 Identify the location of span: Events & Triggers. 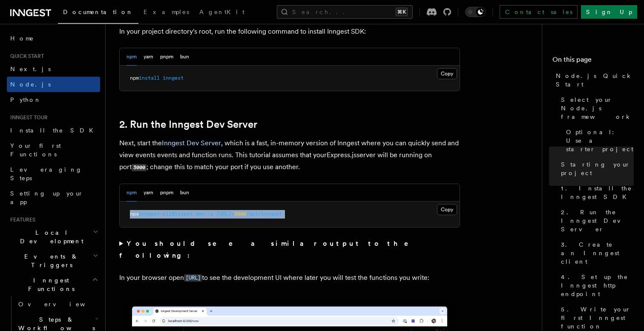
(50, 261).